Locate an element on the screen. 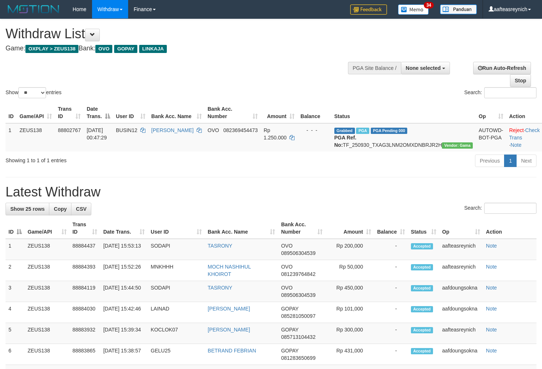  th: Amount: activate to sort column ascending is located at coordinates (279, 113).